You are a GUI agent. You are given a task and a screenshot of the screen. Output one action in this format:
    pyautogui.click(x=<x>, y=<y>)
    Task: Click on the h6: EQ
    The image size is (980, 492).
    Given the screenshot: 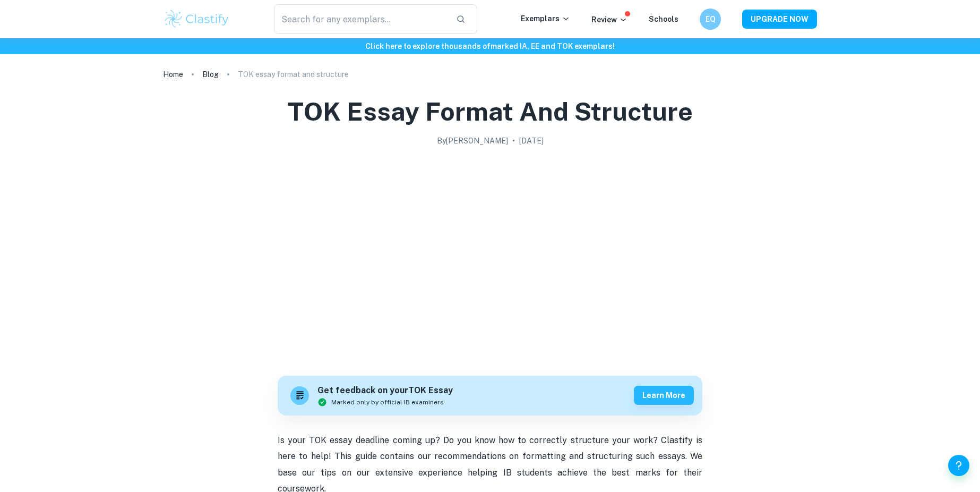 What is the action you would take?
    pyautogui.click(x=710, y=19)
    